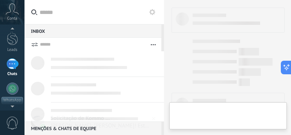 The width and height of the screenshot is (291, 135). I want to click on img: waba.svg, so click(43, 127).